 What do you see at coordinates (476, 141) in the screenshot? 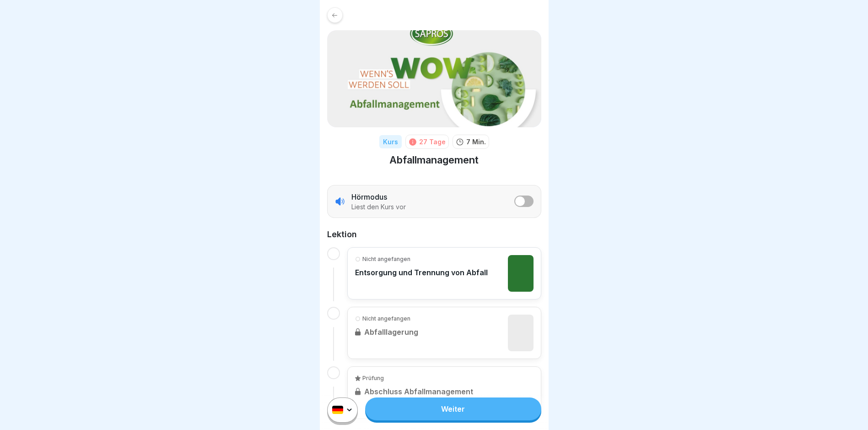
I see `p: 7 Min.` at bounding box center [476, 141].